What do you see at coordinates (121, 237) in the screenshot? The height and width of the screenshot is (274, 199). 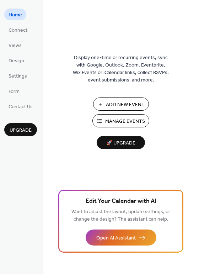 I see `button: Open AI Assistant` at bounding box center [121, 237].